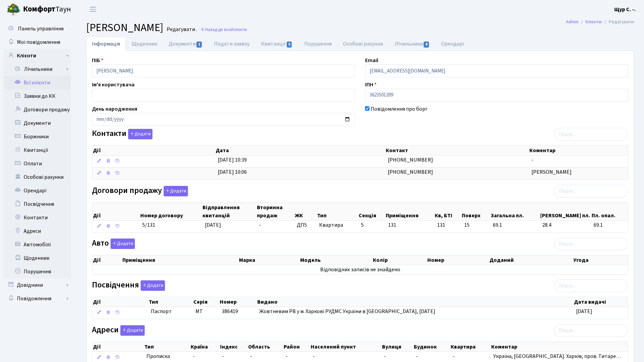 The image size is (644, 362). Describe the element at coordinates (37, 217) in the screenshot. I see `a: Контакти` at that location.